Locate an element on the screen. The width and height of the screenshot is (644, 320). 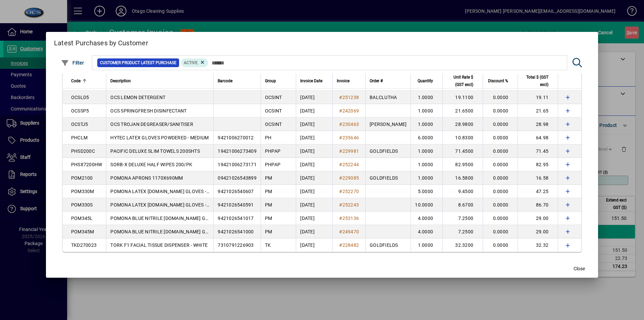
span: OCS SPRINGFRESH DISINFECTANT is located at coordinates (148, 111).